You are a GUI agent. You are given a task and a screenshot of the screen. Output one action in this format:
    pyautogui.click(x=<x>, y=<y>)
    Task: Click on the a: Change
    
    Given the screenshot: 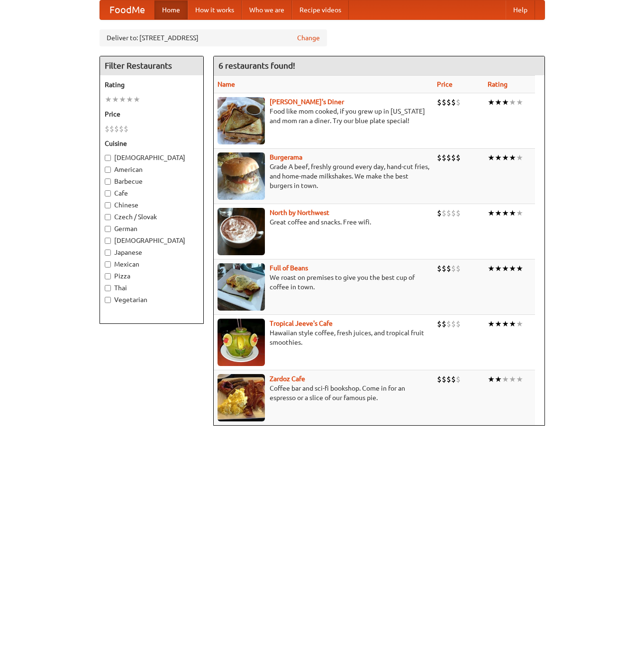 What is the action you would take?
    pyautogui.click(x=308, y=38)
    